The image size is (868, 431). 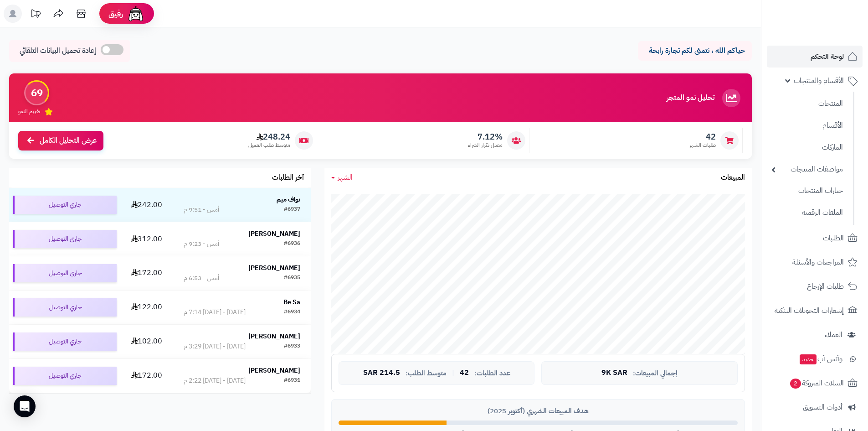 What do you see at coordinates (825, 286) in the screenshot?
I see `span: طلبات الإرجاع` at bounding box center [825, 286].